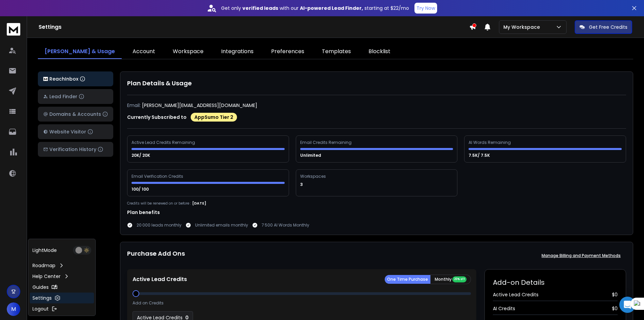 The image size is (644, 320). I want to click on p: Manage Billing and Payment Methods, so click(581, 255).